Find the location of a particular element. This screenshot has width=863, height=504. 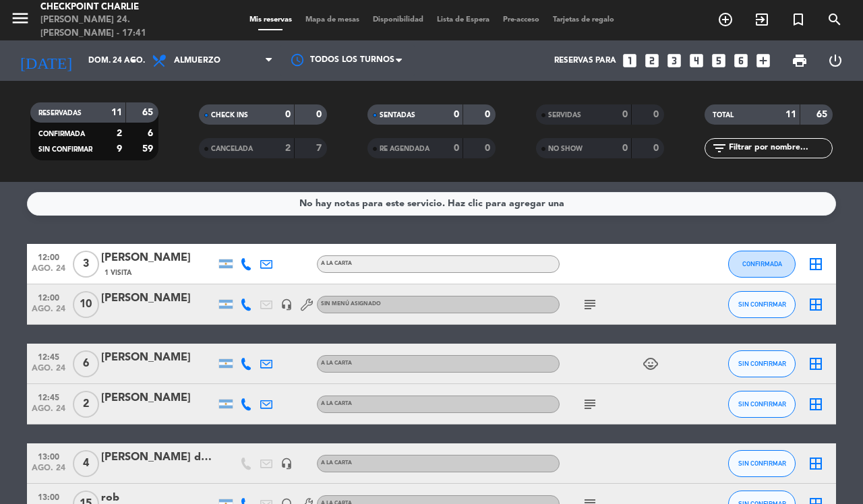

button: CONFIRMADA is located at coordinates (762, 264).